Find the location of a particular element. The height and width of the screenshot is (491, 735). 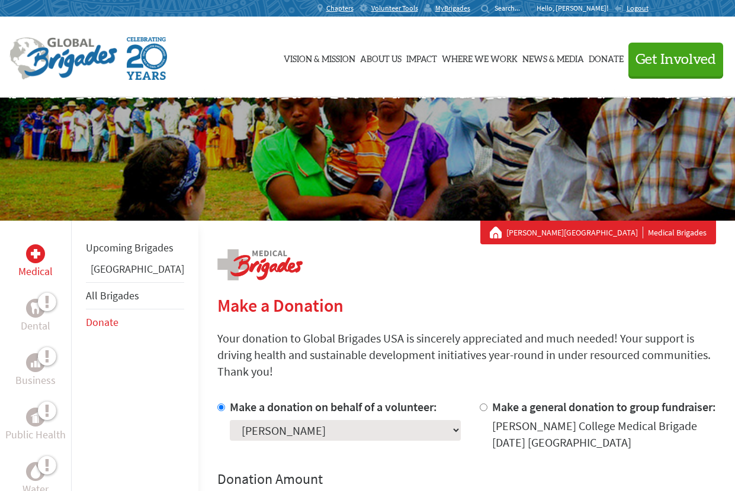

p: Business is located at coordinates (36, 381).